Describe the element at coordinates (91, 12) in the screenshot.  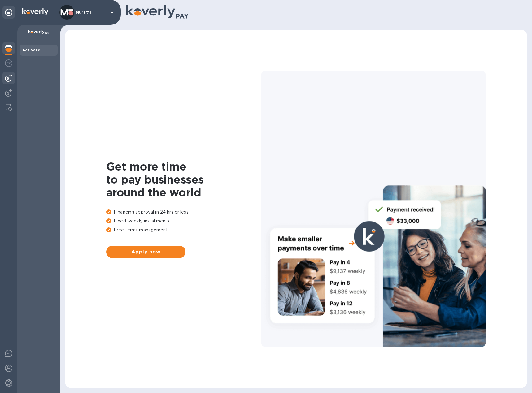
I see `p: Muretti` at that location.